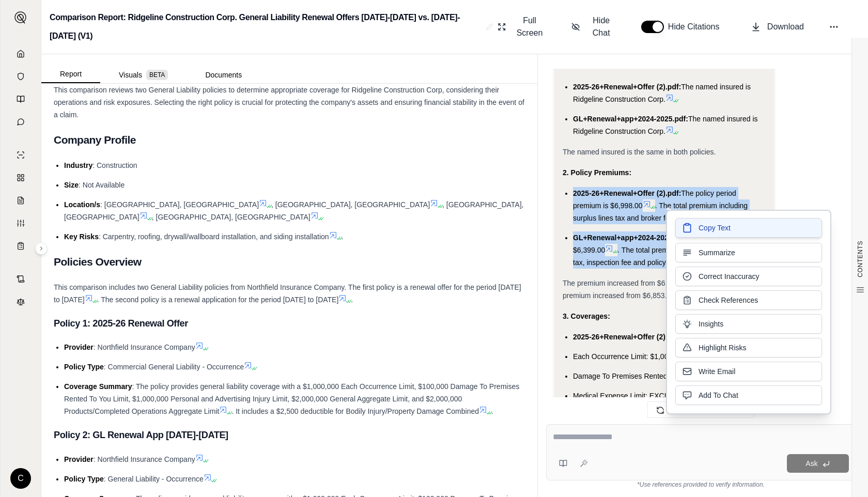 The image size is (868, 497). Describe the element at coordinates (717, 253) in the screenshot. I see `span: Summarize` at that location.